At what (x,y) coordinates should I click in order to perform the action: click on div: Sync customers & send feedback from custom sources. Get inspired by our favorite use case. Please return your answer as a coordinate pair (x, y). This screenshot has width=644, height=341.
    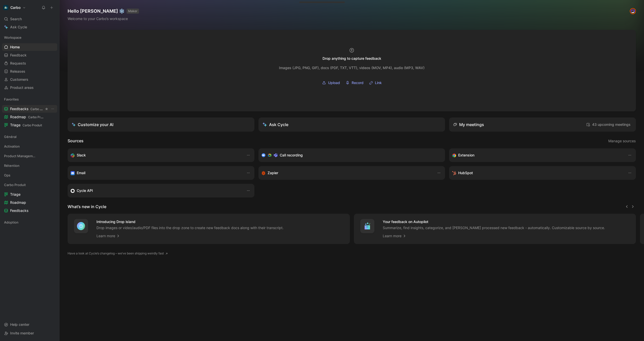
    Looking at the image, I should click on (156, 191).